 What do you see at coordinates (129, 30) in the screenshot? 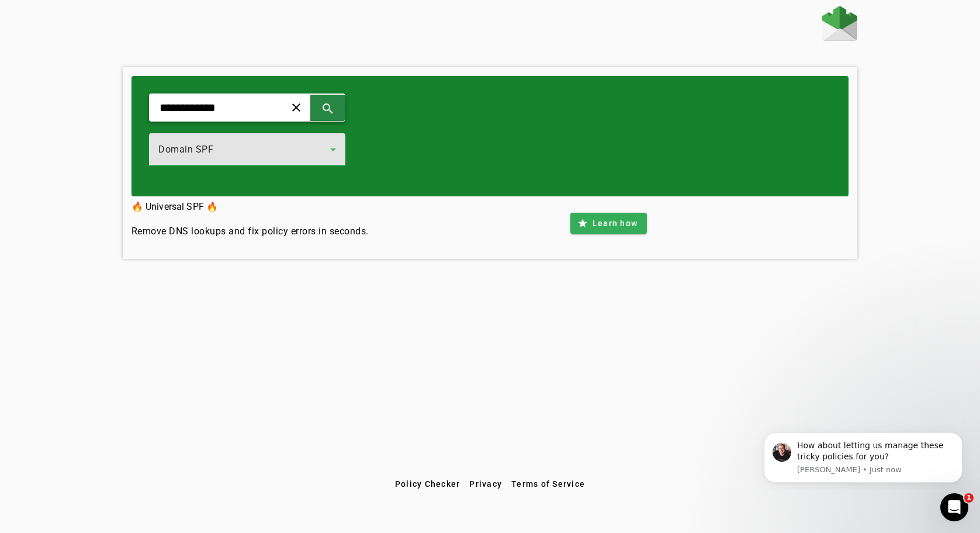
I see `div: How about letting us manage these tricky policies for you?` at bounding box center [129, 30].